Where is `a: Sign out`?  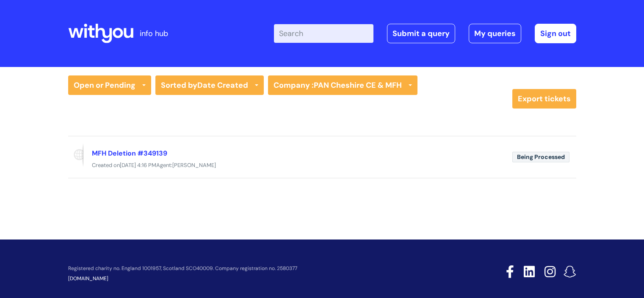 a: Sign out is located at coordinates (556, 34).